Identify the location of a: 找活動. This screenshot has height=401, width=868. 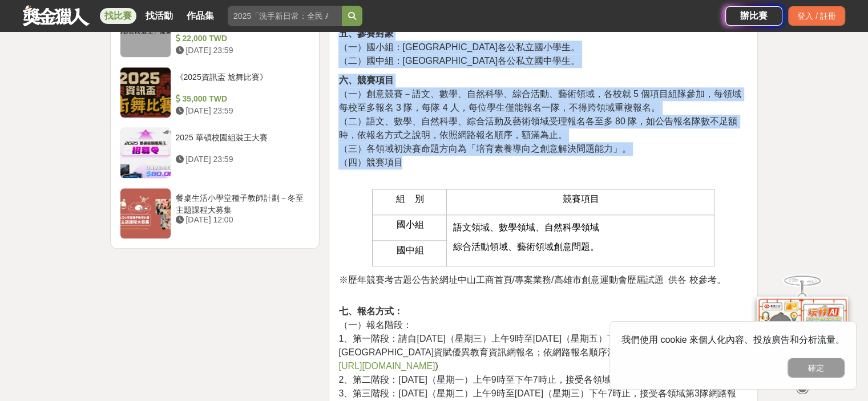
(159, 16).